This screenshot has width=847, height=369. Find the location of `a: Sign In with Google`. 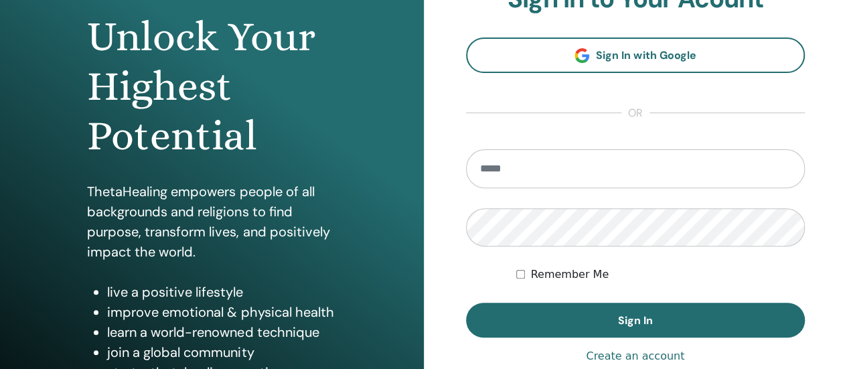

a: Sign In with Google is located at coordinates (635, 55).